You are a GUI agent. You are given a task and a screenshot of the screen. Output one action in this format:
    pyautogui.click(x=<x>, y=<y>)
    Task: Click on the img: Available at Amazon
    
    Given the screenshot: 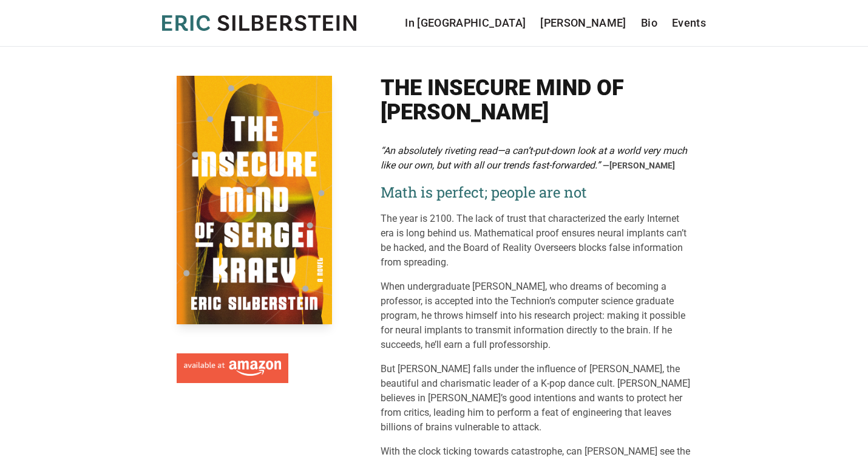 What is the action you would take?
    pyautogui.click(x=232, y=368)
    